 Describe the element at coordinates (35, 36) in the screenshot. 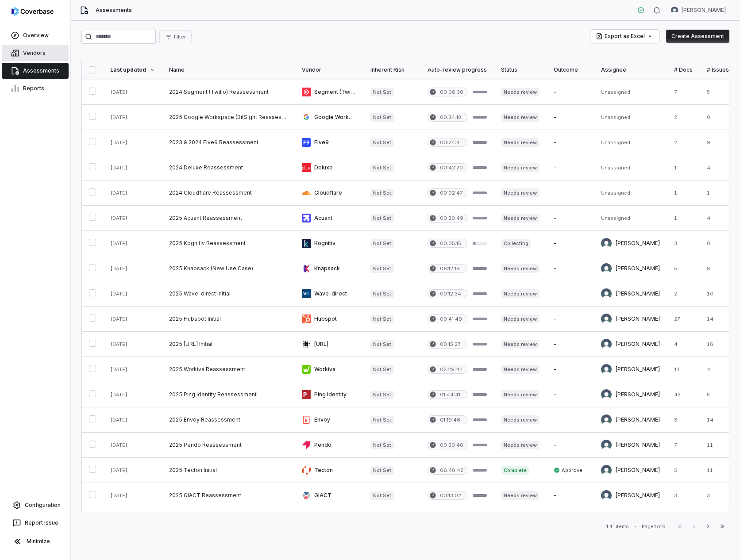

I see `a: Overview` at that location.